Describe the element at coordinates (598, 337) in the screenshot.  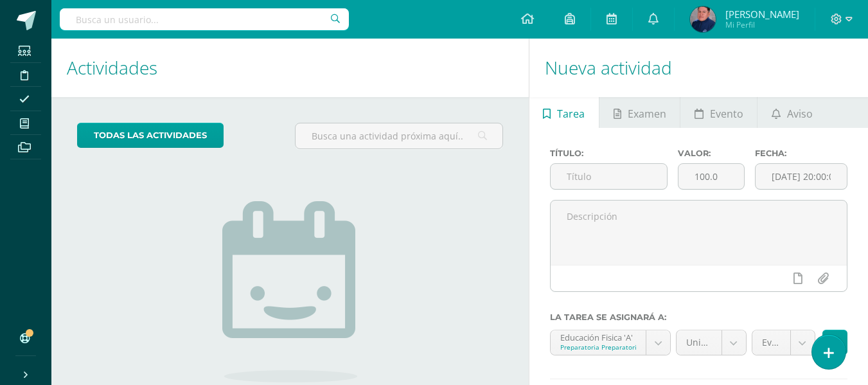
I see `div: Educación Fisica 'A'` at that location.